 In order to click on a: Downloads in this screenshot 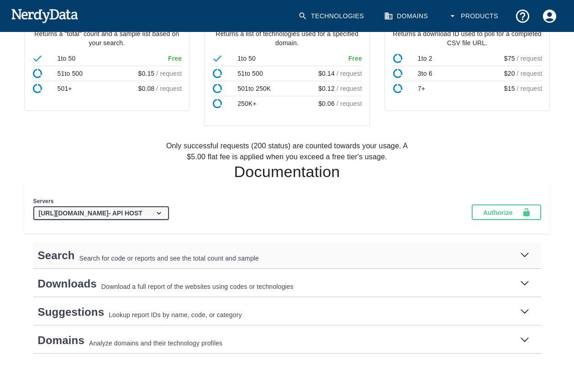, I will do `click(67, 284)`.